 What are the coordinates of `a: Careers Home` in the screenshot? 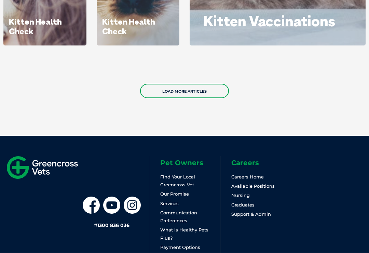 It's located at (247, 176).